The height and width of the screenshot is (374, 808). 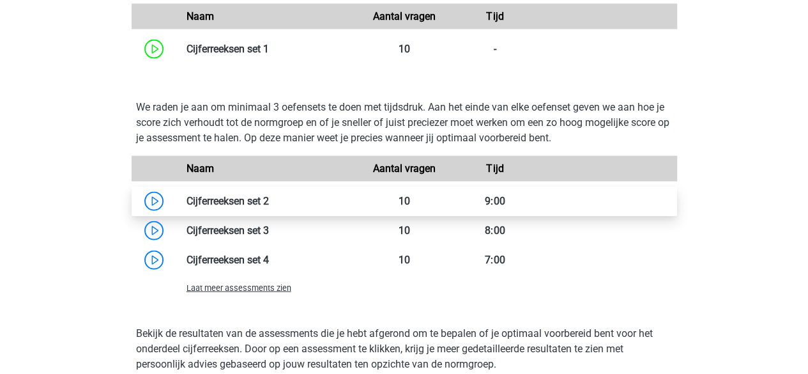 I want to click on div: Cijferreeksen set 3, so click(x=268, y=231).